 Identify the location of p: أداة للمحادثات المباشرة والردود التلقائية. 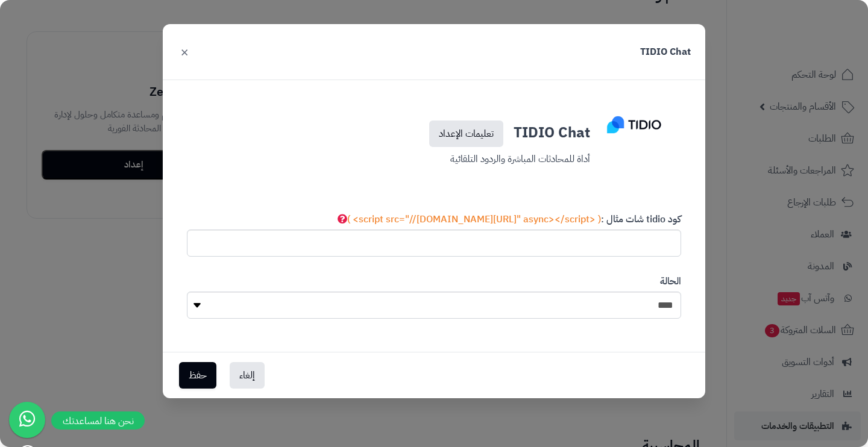
(434, 157).